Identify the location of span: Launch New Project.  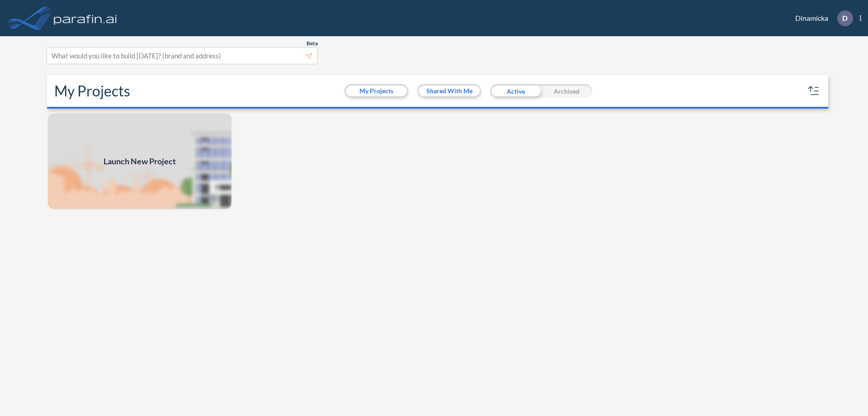
(140, 161).